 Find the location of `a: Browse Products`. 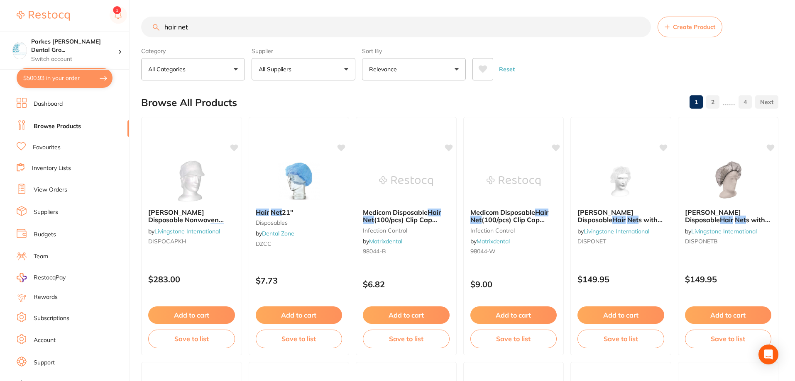

a: Browse Products is located at coordinates (57, 127).